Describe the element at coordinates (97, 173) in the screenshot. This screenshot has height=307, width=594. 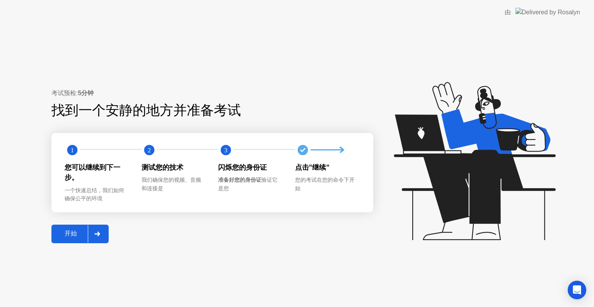
I see `div: 您可以继续到下一步。` at that location.